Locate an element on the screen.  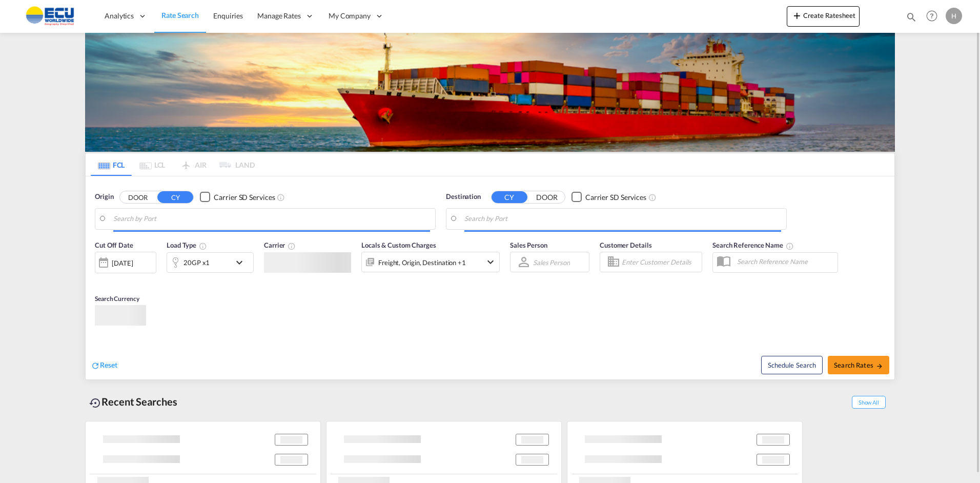
span: Show All is located at coordinates (869, 402).